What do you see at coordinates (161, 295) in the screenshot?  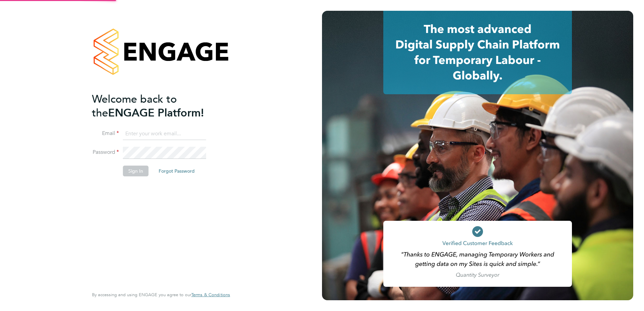 I see `span: By accessing and using ENGAGE you agree to our` at bounding box center [161, 295].